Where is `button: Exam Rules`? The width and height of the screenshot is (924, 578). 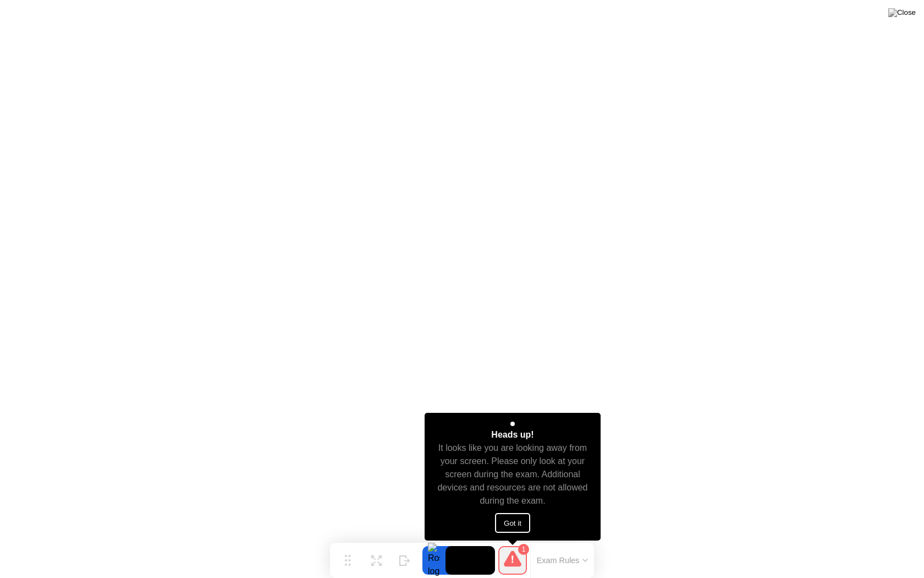 button: Exam Rules is located at coordinates (563, 560).